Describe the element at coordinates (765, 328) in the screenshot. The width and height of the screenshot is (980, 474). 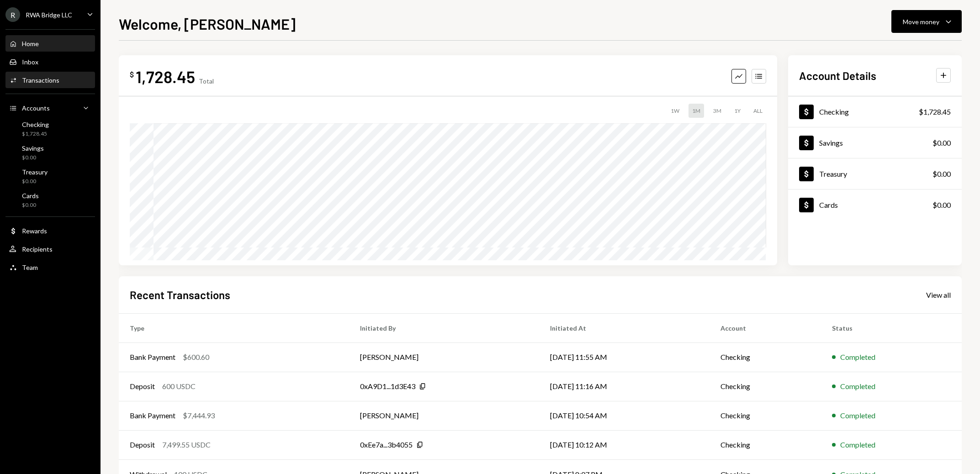
I see `th: Account` at that location.